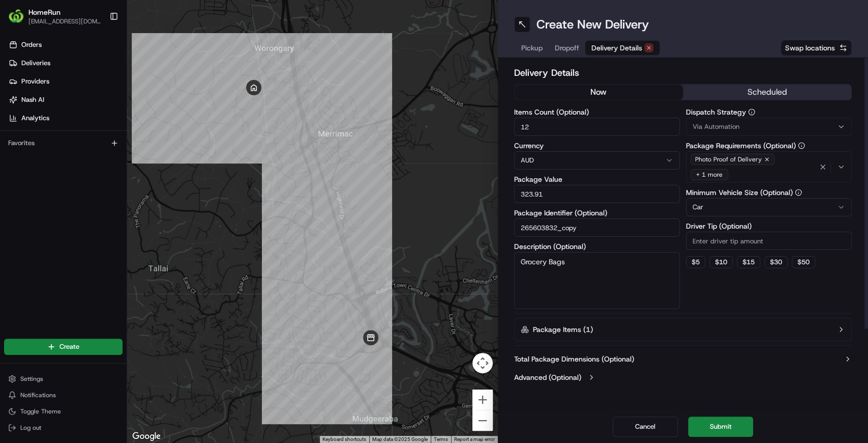  I want to click on button: Submit, so click(720, 426).